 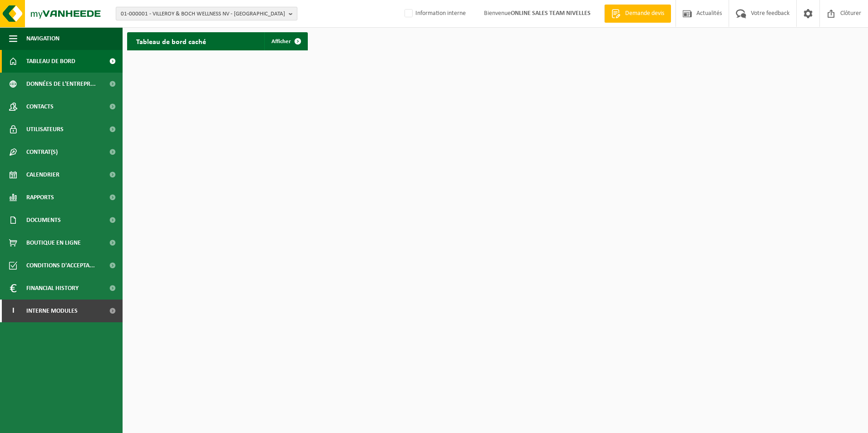 What do you see at coordinates (40, 107) in the screenshot?
I see `span: Contacts` at bounding box center [40, 107].